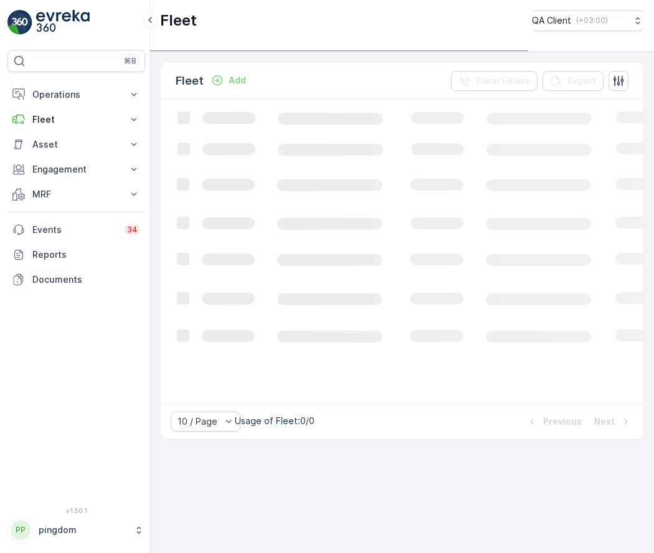  I want to click on span: v 1.50.1, so click(76, 510).